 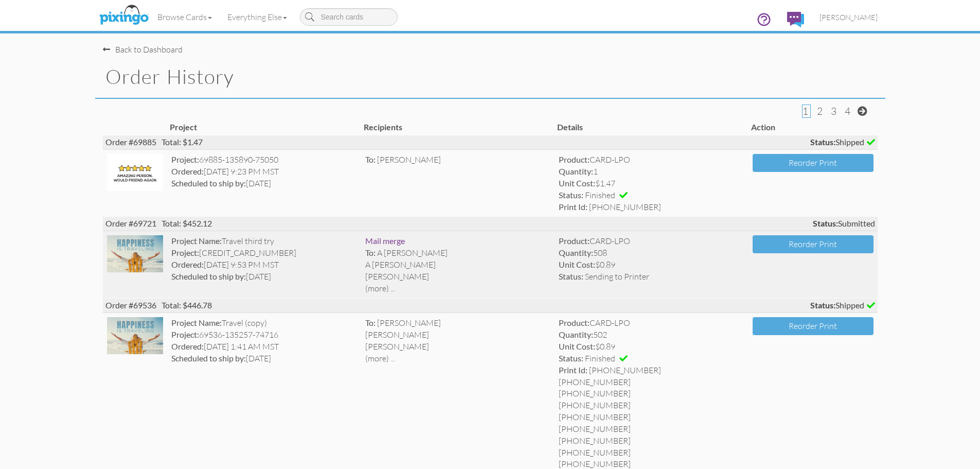 What do you see at coordinates (264, 160) in the screenshot?
I see `div: 69885-135890-75050` at bounding box center [264, 160].